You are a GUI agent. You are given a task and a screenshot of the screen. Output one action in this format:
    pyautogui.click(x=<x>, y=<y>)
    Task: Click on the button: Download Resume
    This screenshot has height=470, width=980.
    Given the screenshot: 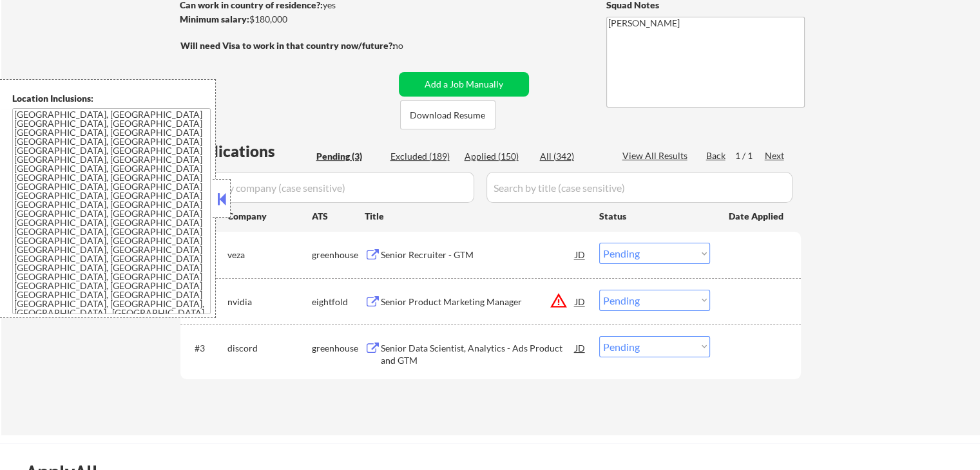 What is the action you would take?
    pyautogui.click(x=448, y=115)
    